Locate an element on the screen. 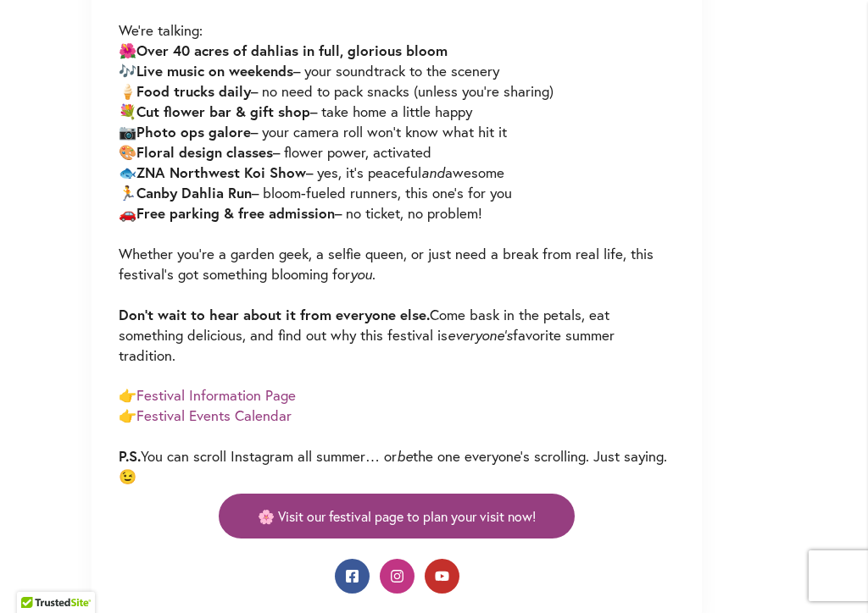 The width and height of the screenshot is (868, 613). strong: Don't wait to hear about it from everyone else. is located at coordinates (274, 314).